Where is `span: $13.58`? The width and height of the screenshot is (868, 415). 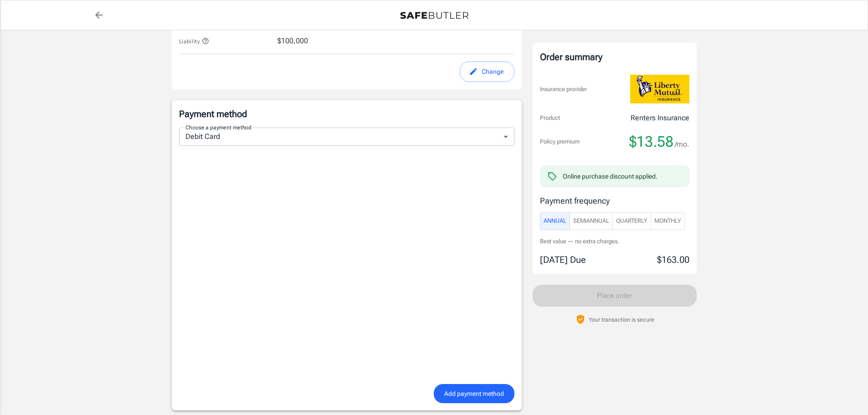
span: $13.58 is located at coordinates (651, 141).